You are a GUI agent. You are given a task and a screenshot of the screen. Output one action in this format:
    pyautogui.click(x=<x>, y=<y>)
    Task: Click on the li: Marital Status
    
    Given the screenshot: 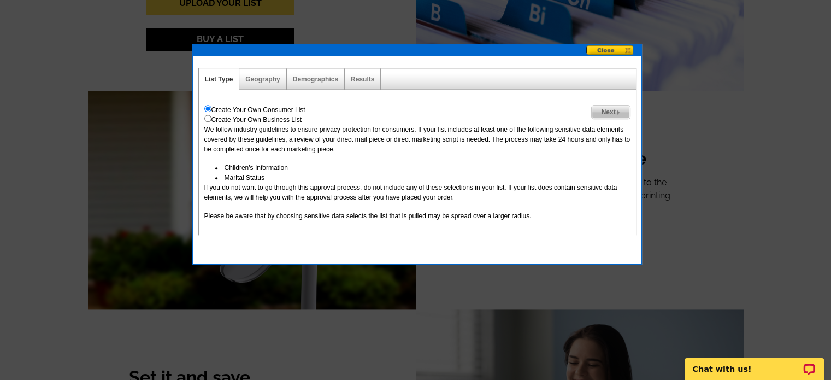 What is the action you would take?
    pyautogui.click(x=423, y=178)
    